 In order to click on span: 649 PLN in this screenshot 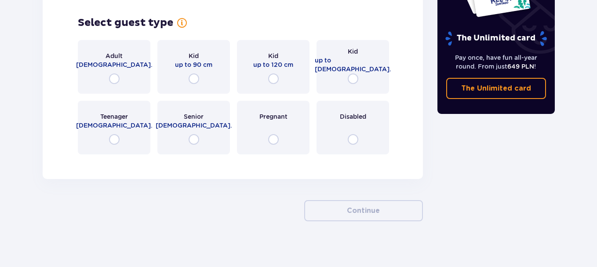, I will do `click(520, 66)`.